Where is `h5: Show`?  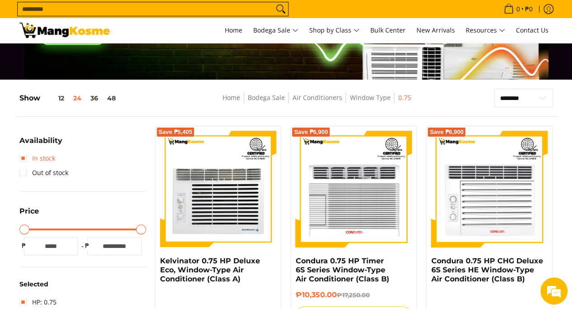 h5: Show is located at coordinates (70, 98).